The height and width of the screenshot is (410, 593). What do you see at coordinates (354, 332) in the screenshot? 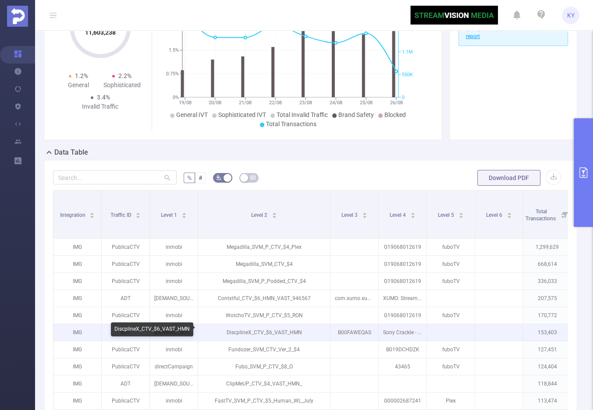
I see `p: B00FAWEQAS` at bounding box center [354, 332].